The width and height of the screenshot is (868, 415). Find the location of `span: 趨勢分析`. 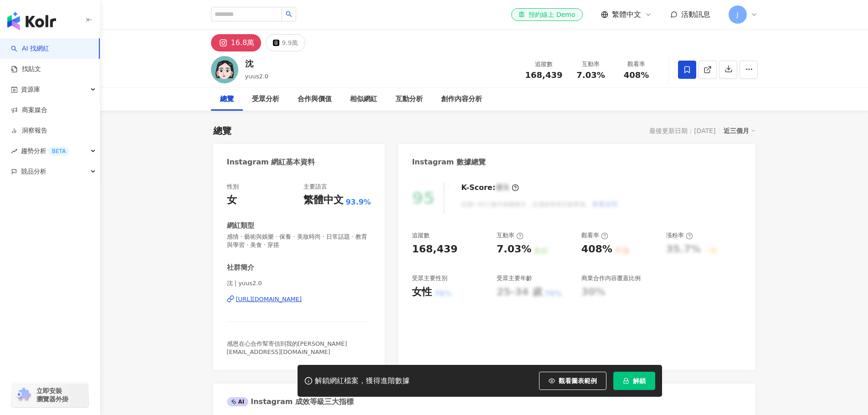

span: 趨勢分析 is located at coordinates (45, 151).